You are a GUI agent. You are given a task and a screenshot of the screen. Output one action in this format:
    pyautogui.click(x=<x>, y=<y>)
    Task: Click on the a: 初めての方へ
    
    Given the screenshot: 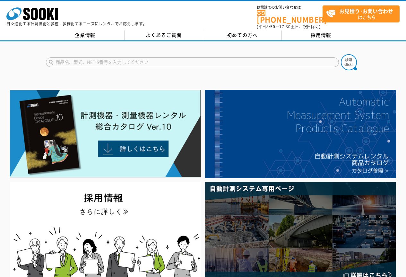 What is the action you would take?
    pyautogui.click(x=243, y=35)
    